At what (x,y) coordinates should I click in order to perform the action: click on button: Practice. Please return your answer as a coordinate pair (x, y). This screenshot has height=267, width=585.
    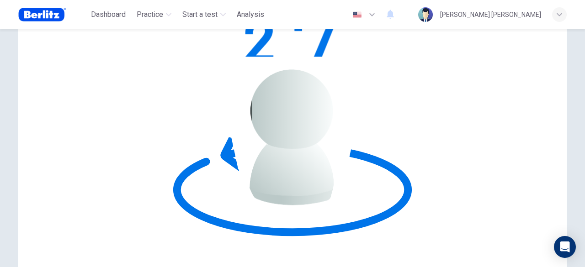
    Looking at the image, I should click on (154, 15).